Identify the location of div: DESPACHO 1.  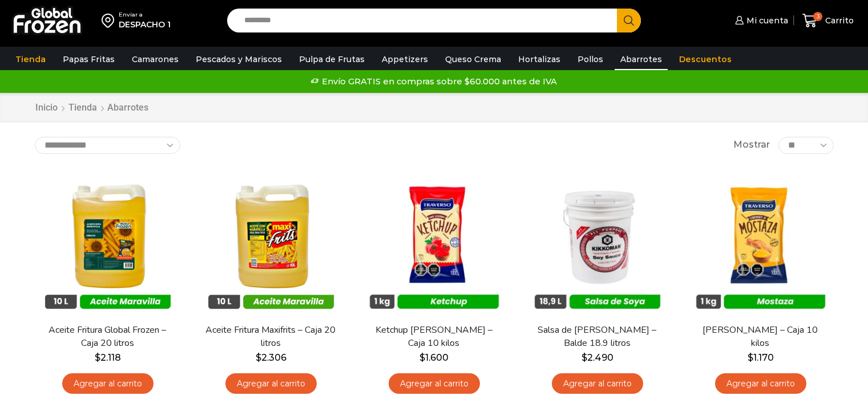
(144, 24).